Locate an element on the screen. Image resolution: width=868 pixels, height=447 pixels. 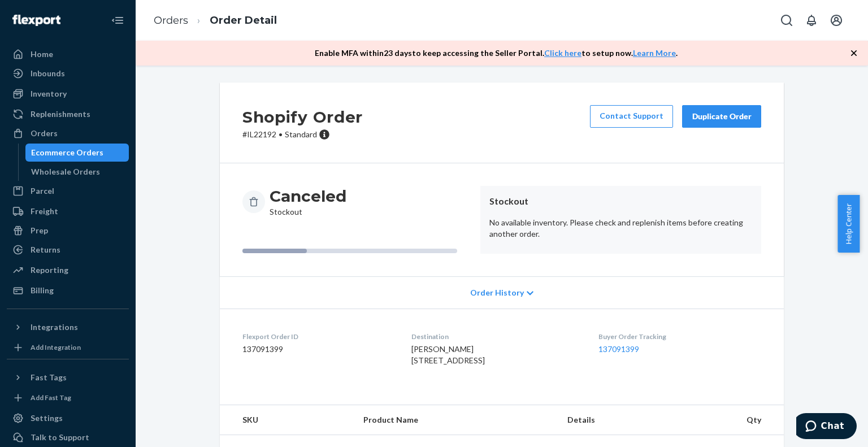
div: Fast Tags is located at coordinates (49, 378).